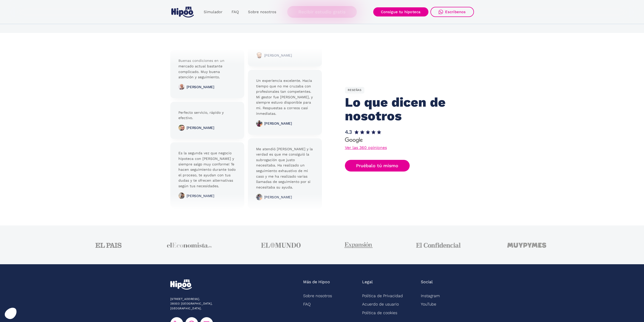 Image resolution: width=644 pixels, height=322 pixels. Describe the element at coordinates (183, 12) in the screenshot. I see `a: home` at that location.